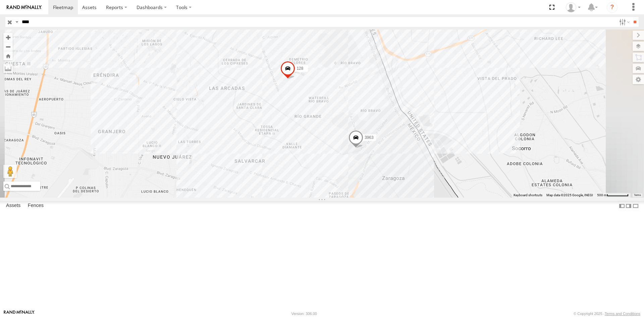 Image resolution: width=644 pixels, height=317 pixels. Describe the element at coordinates (8, 37) in the screenshot. I see `button: Zoom in` at that location.